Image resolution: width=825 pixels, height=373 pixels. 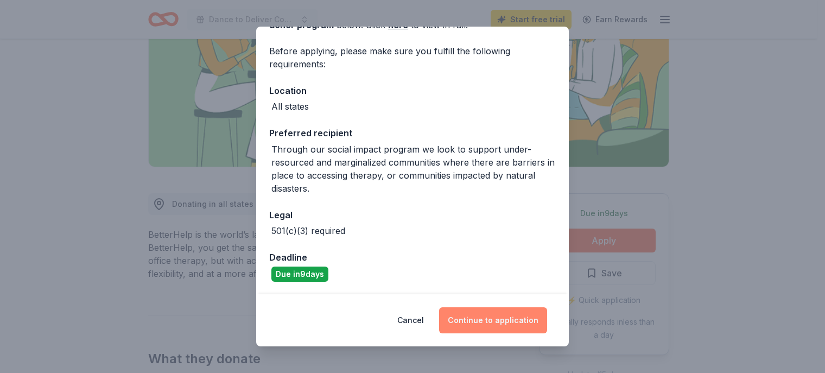 I want to click on button: Cancel, so click(x=410, y=320).